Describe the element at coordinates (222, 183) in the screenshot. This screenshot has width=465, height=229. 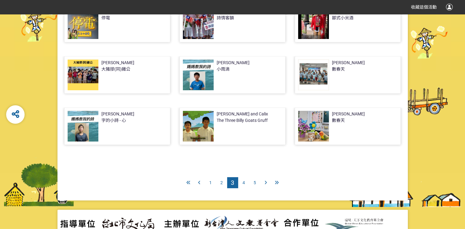
I see `span: 2` at that location.